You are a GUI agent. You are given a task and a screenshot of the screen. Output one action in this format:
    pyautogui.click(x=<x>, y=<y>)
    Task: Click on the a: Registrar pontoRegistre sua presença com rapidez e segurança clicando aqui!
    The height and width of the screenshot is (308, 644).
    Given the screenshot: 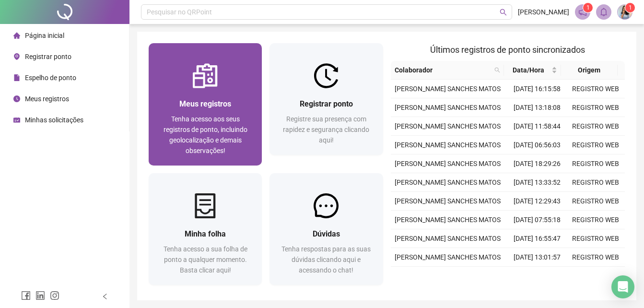 What is the action you would take?
    pyautogui.click(x=326, y=99)
    